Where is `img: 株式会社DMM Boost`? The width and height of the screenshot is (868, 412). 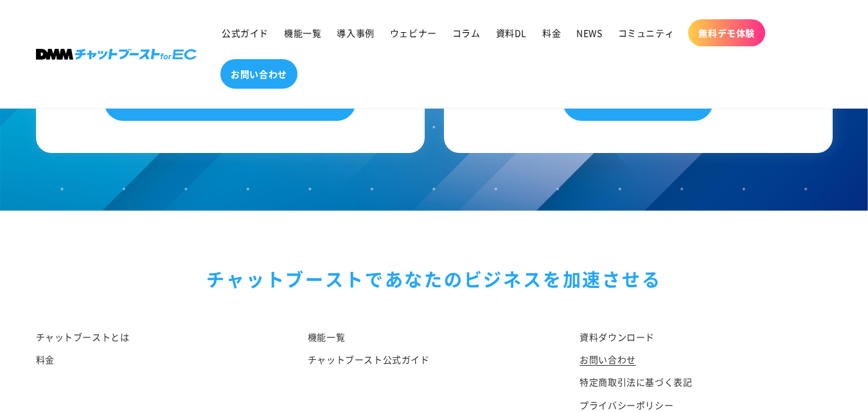
img: 株式会社DMM Boost is located at coordinates (116, 54).